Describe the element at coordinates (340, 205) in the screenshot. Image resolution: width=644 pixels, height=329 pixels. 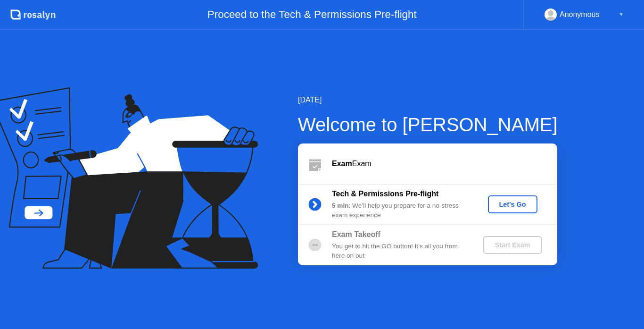
I see `b: 5 min` at that location.